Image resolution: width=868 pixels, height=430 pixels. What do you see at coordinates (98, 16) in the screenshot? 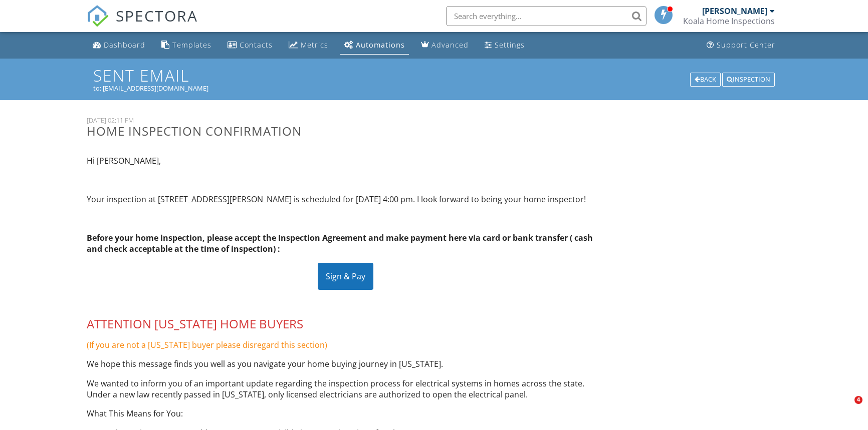
I see `img: The Best Home Inspection Software - Spectora` at bounding box center [98, 16].